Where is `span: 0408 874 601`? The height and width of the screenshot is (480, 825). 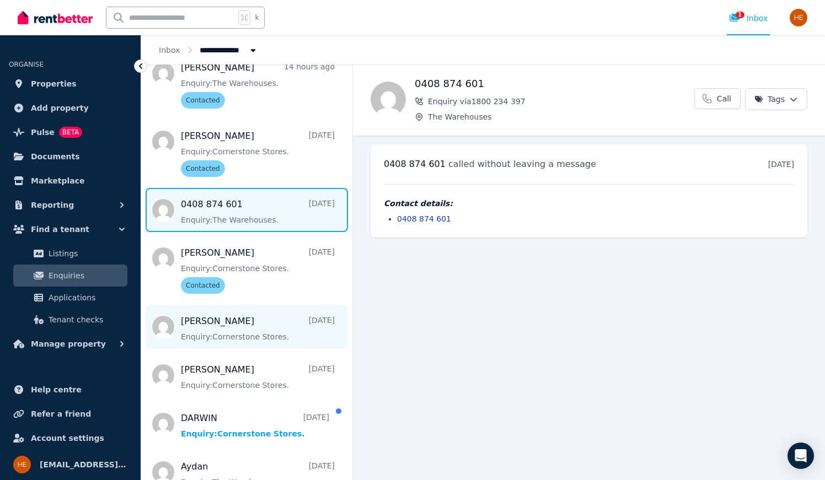 span: 0408 874 601 is located at coordinates (415, 164).